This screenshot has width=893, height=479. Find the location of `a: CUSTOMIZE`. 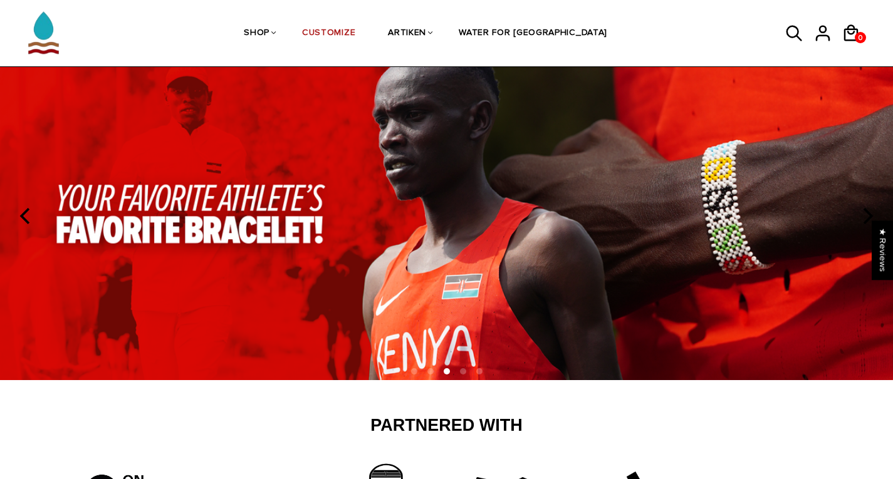

a: CUSTOMIZE is located at coordinates (328, 34).